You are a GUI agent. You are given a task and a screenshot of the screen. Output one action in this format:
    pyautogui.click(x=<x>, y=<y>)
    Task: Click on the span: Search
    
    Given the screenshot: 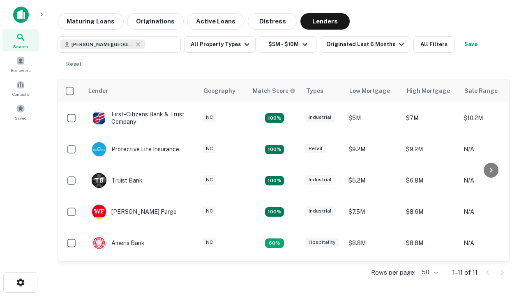 What is the action you would take?
    pyautogui.click(x=21, y=46)
    